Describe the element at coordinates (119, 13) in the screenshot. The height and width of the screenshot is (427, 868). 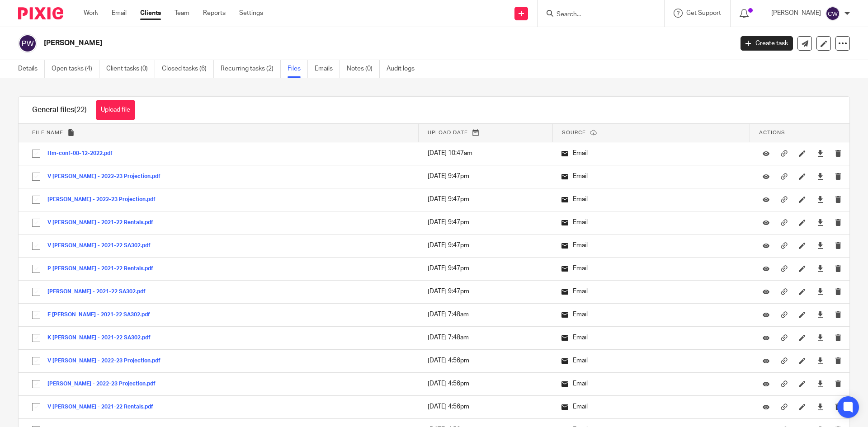
I see `a: Email` at that location.